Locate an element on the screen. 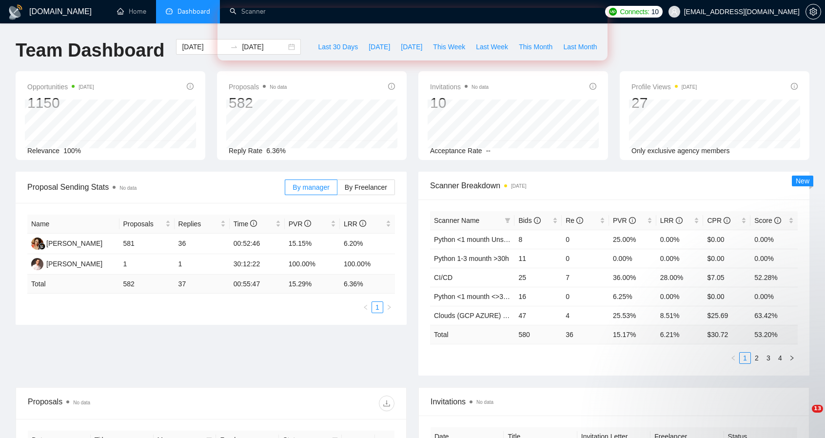  a: CI/CD is located at coordinates (443, 277).